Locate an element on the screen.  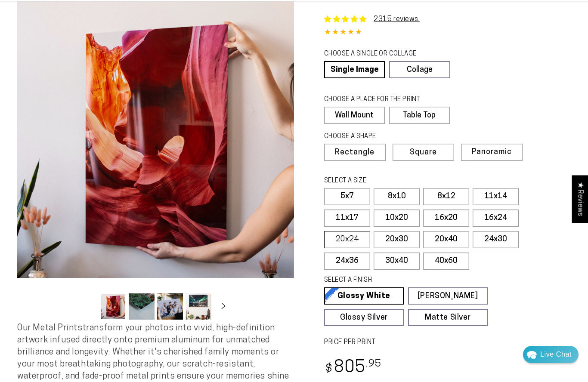
media-gallery: Gallery Viewer is located at coordinates (156, 162).